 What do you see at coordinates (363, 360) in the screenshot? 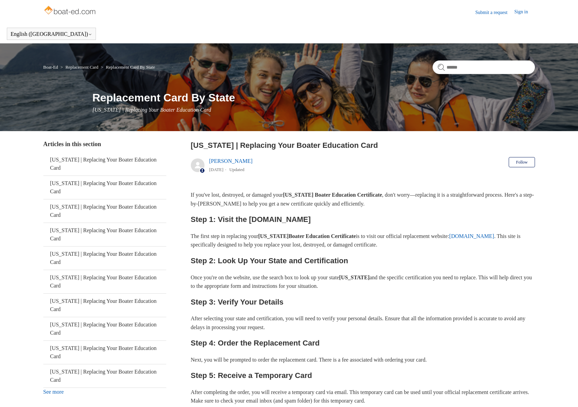
I see `p: Next, you will be prompted to order the replacement card. There is a fee associated with ordering...` at bounding box center [363, 360].